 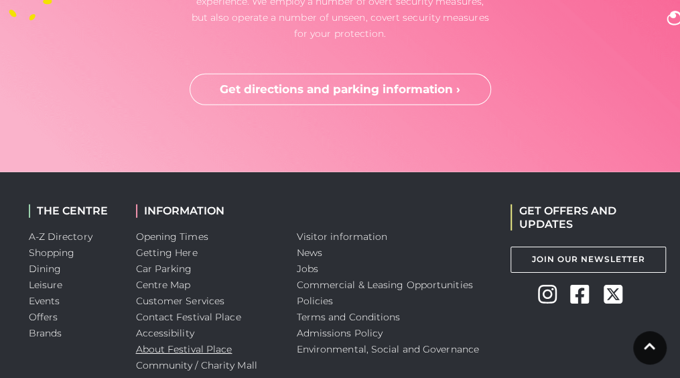 I want to click on a: News, so click(x=310, y=253).